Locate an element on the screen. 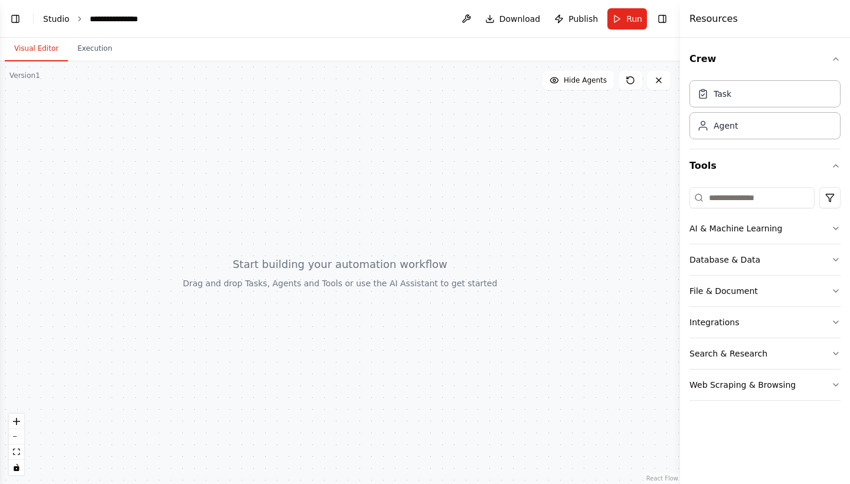 The image size is (850, 484). div: Search & Research is located at coordinates (729, 354).